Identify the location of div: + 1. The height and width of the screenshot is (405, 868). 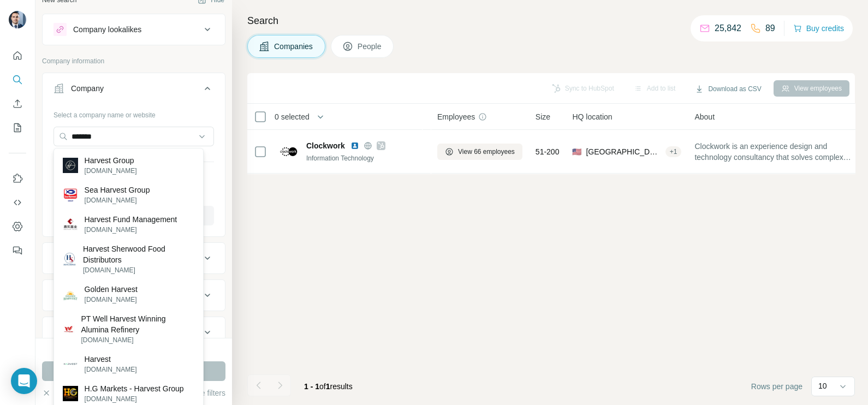
(673, 152).